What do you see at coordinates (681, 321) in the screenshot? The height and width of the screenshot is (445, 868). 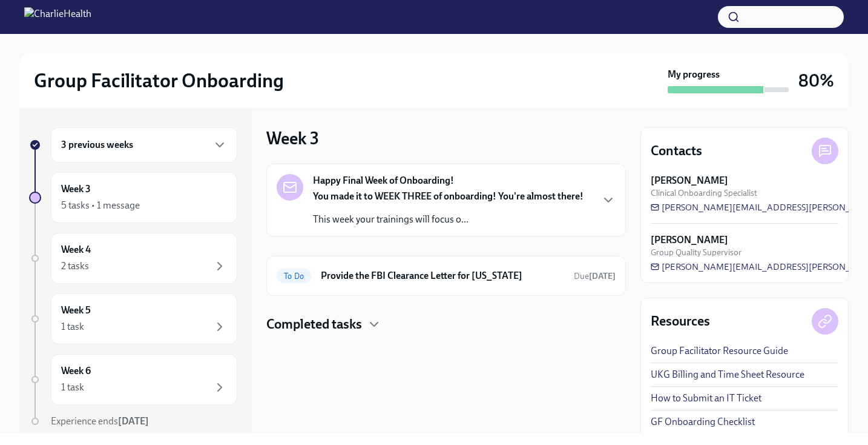 I see `h4: Resources` at bounding box center [681, 321].